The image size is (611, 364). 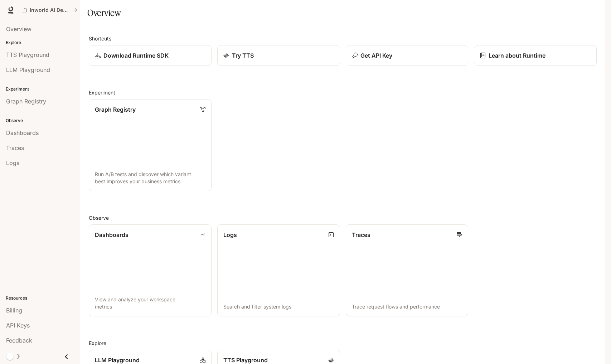 What do you see at coordinates (407, 307) in the screenshot?
I see `p: Trace request flows and performance` at bounding box center [407, 307].